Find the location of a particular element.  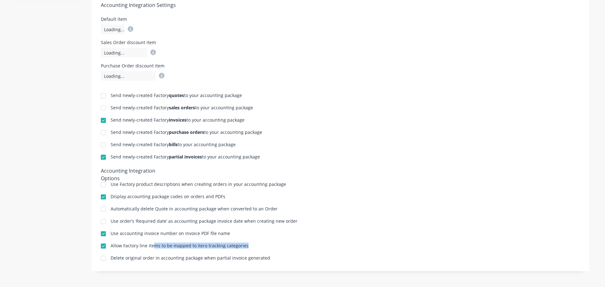

b: bills is located at coordinates (173, 144).